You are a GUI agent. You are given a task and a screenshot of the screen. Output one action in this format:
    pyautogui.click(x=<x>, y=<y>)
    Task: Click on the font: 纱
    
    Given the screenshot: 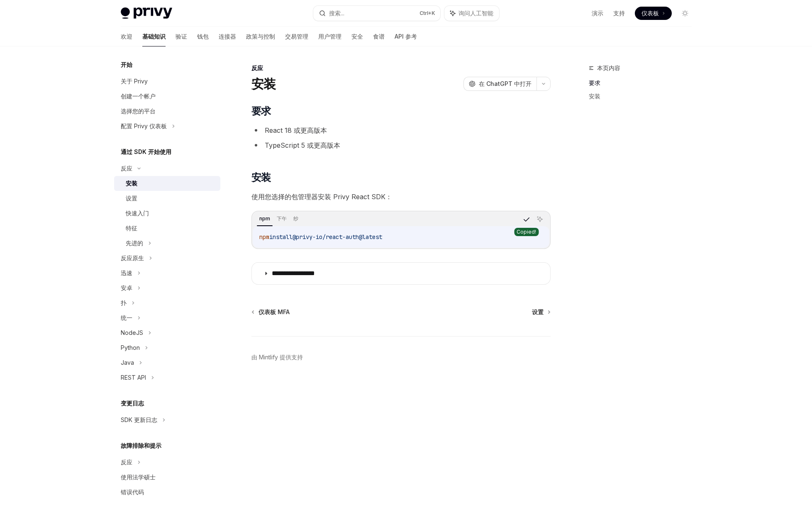 What is the action you would take?
    pyautogui.click(x=296, y=218)
    